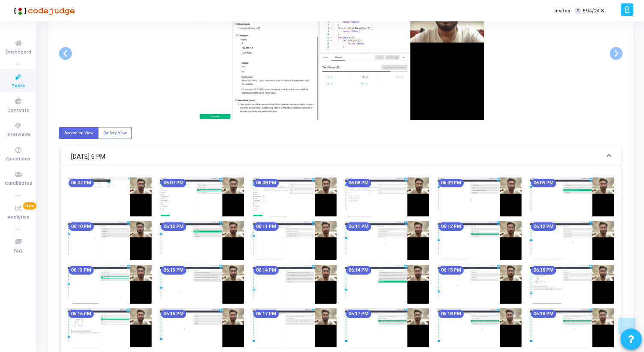 The width and height of the screenshot is (644, 352). I want to click on img: screenshot-1758026506753.jpeg, so click(387, 241).